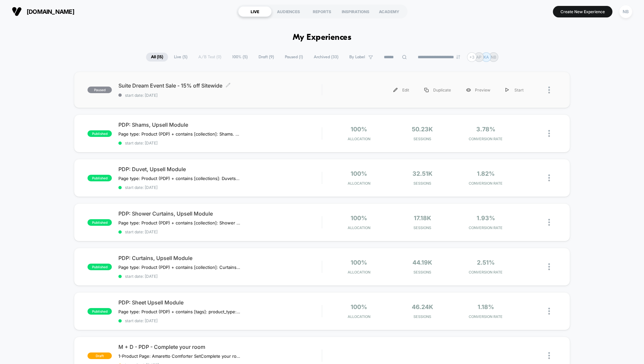 The width and height of the screenshot is (644, 364). I want to click on div: + 3, so click(472, 57).